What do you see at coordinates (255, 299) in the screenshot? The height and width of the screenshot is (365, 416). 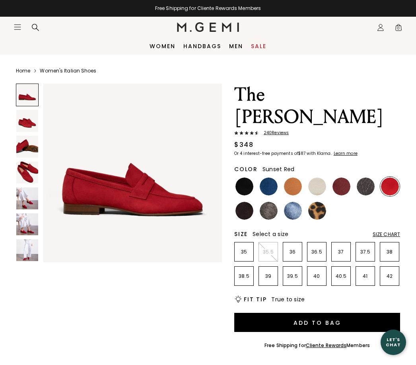 I see `h2: Fit Tip` at bounding box center [255, 299].